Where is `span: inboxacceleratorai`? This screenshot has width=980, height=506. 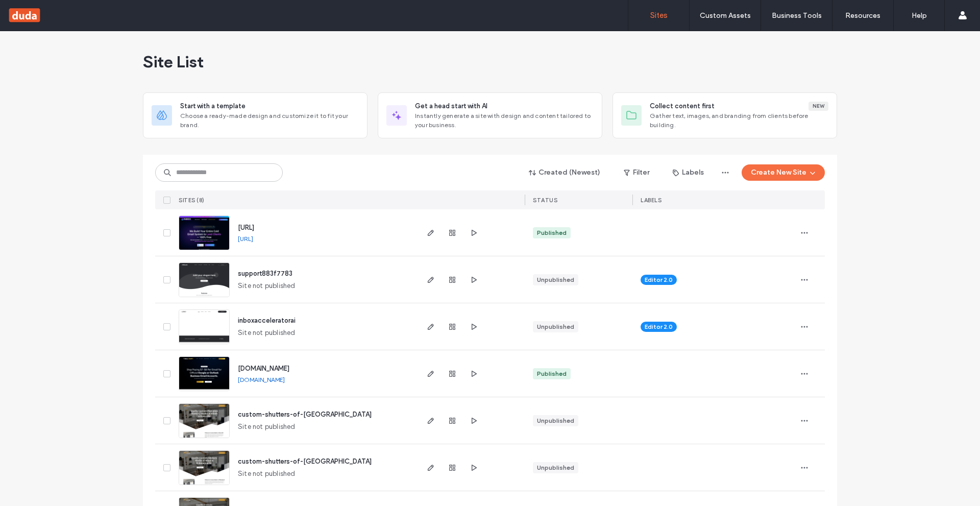 span: inboxacceleratorai is located at coordinates (266, 320).